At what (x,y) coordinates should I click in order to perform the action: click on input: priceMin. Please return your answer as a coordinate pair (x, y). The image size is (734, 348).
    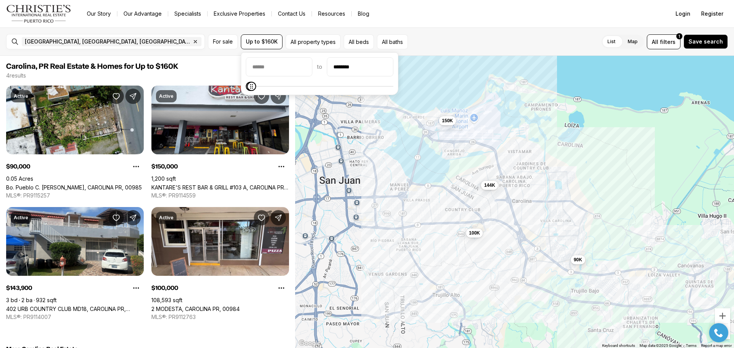
    Looking at the image, I should click on (279, 67).